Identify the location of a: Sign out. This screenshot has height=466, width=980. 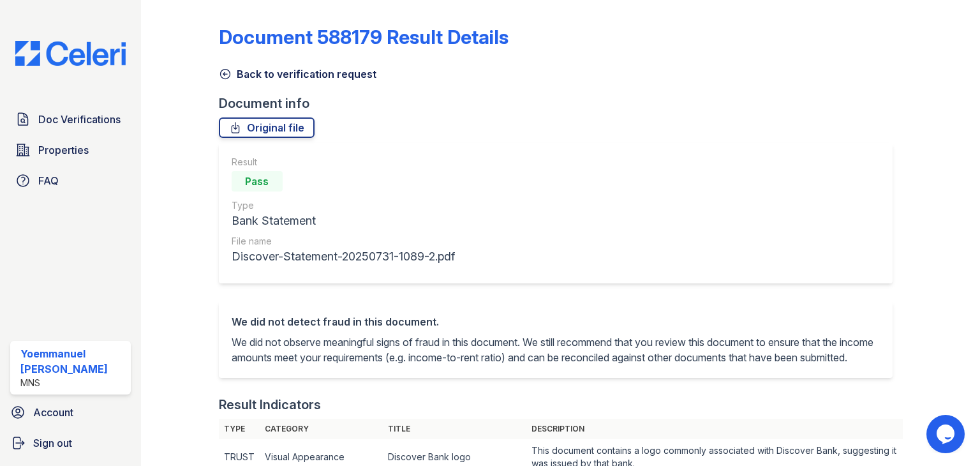
(70, 443).